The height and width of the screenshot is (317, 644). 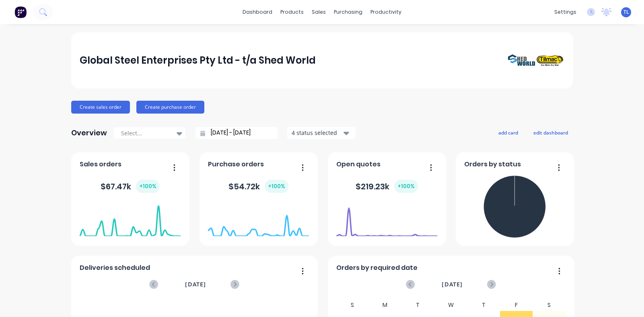 What do you see at coordinates (257, 12) in the screenshot?
I see `a: dashboard` at bounding box center [257, 12].